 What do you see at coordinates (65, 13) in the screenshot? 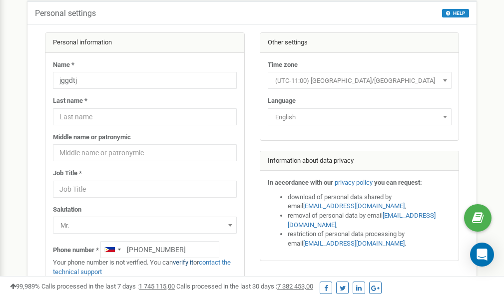
I see `h5: Personal settings` at bounding box center [65, 13].